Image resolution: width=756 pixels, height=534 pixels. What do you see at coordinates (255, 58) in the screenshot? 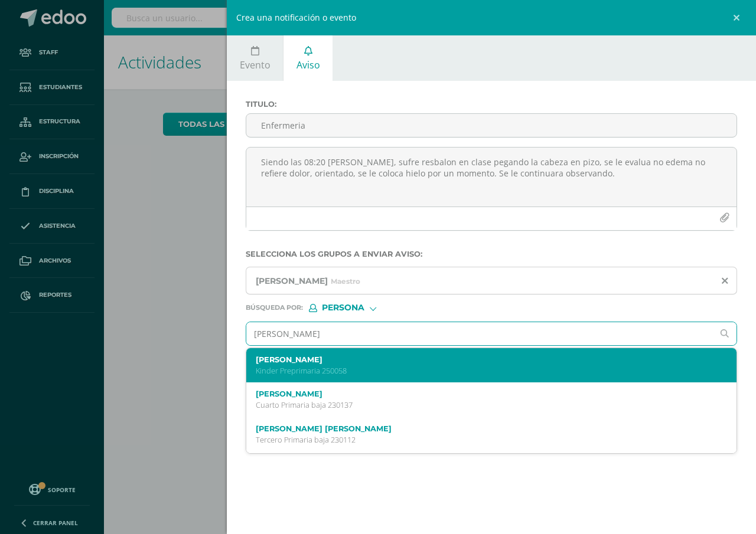
I see `a: Evento` at bounding box center [255, 58].